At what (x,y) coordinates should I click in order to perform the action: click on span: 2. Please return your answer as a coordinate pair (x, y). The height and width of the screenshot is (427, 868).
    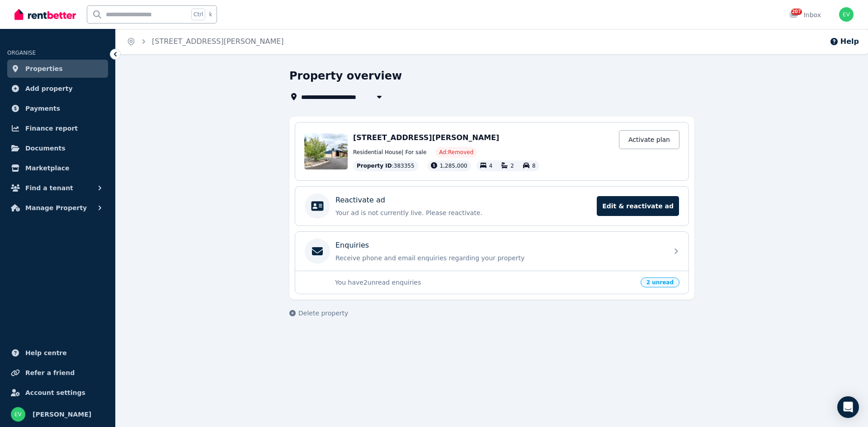
    Looking at the image, I should click on (512, 166).